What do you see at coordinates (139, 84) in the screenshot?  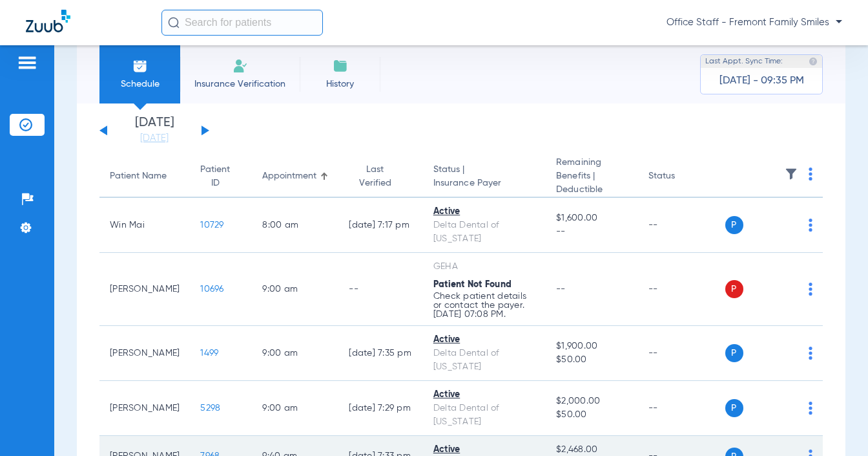 I see `span: Schedule` at bounding box center [139, 84].